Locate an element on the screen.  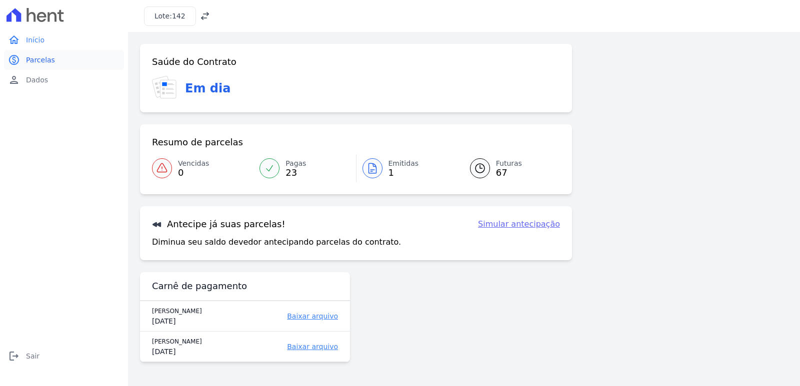
a: Simular antecipação is located at coordinates (519, 224).